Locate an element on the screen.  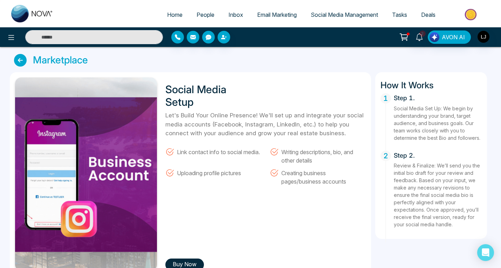
span: Home is located at coordinates (175, 15).